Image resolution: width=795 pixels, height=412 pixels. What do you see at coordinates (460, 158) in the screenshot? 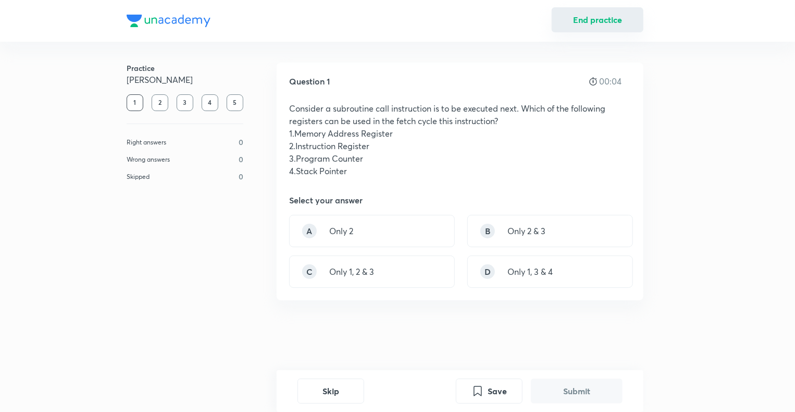
I see `p: 3.Program Counter` at bounding box center [460, 158].